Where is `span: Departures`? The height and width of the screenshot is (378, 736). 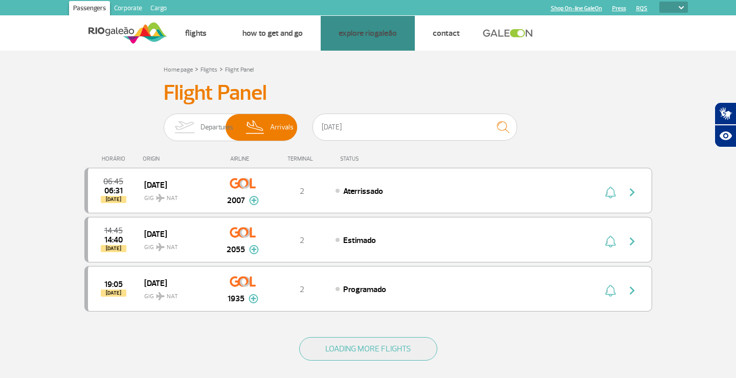 span: Departures is located at coordinates (217, 127).